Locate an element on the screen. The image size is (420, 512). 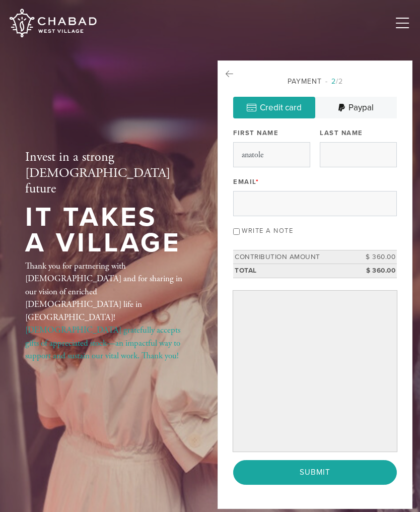
label: Write a note is located at coordinates (268, 231).